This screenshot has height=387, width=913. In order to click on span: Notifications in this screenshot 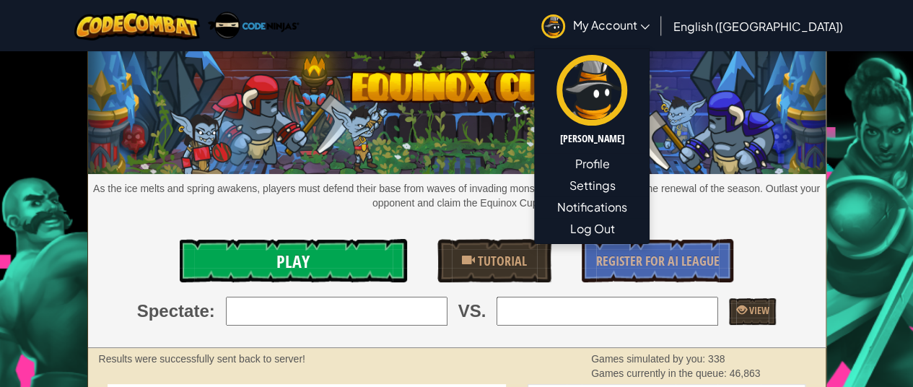, I will do `click(592, 207)`.